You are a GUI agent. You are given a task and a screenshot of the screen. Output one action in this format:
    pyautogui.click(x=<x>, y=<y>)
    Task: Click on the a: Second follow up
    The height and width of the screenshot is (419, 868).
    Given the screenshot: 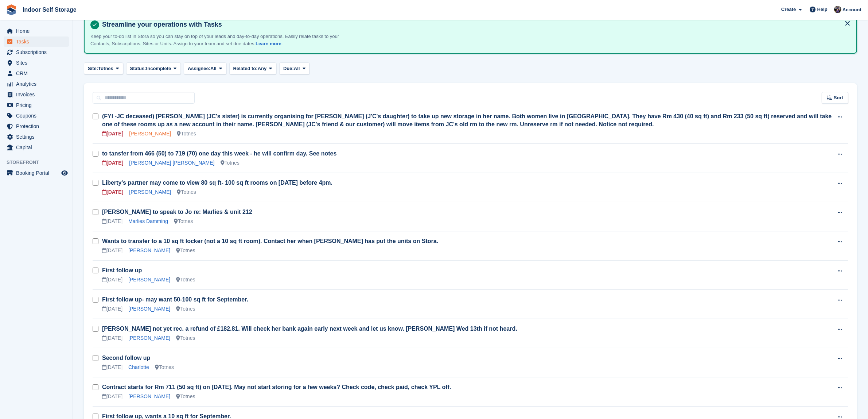 What is the action you would take?
    pyautogui.click(x=126, y=358)
    